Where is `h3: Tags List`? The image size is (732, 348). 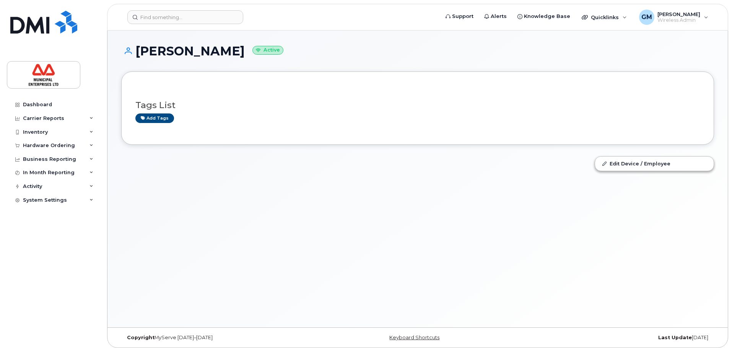 h3: Tags List is located at coordinates (418, 105).